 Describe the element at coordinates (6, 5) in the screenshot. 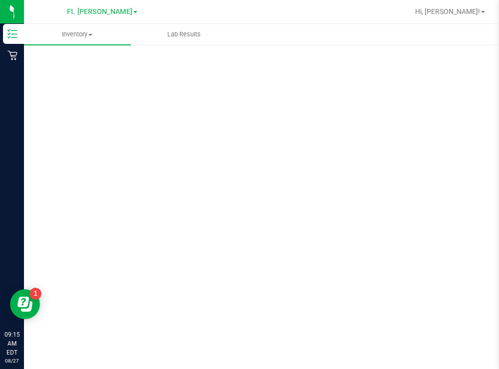

I see `span: 1` at that location.